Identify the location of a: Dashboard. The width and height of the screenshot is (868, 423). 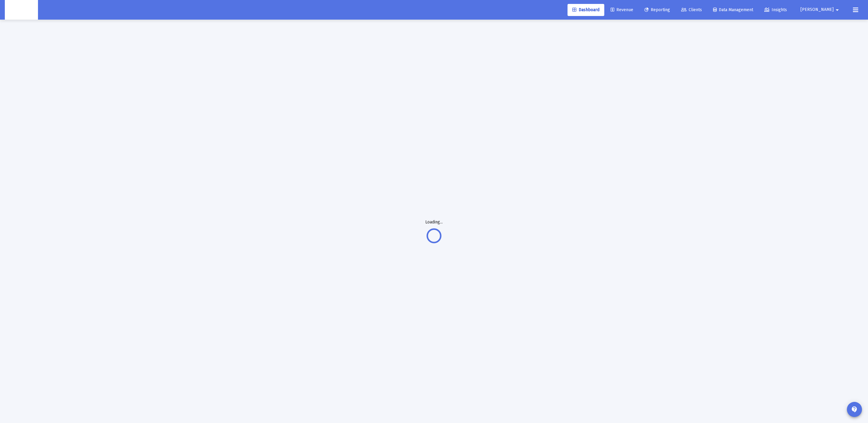
(586, 10).